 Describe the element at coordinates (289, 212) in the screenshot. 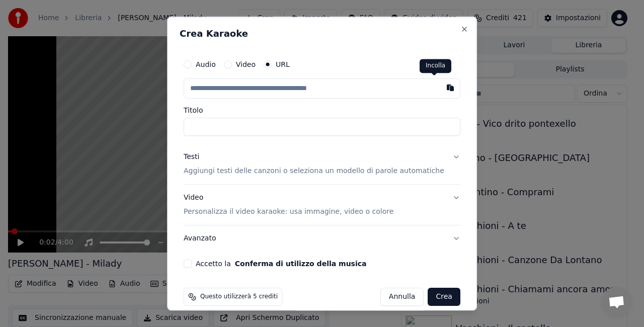

I see `p: Personalizza il video karaoke: usa immagine, video o colore` at that location.